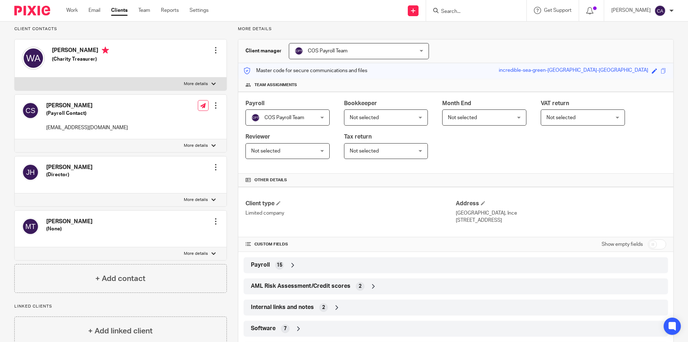 This screenshot has height=342, width=688. What do you see at coordinates (170, 10) in the screenshot?
I see `a: Reports` at bounding box center [170, 10].